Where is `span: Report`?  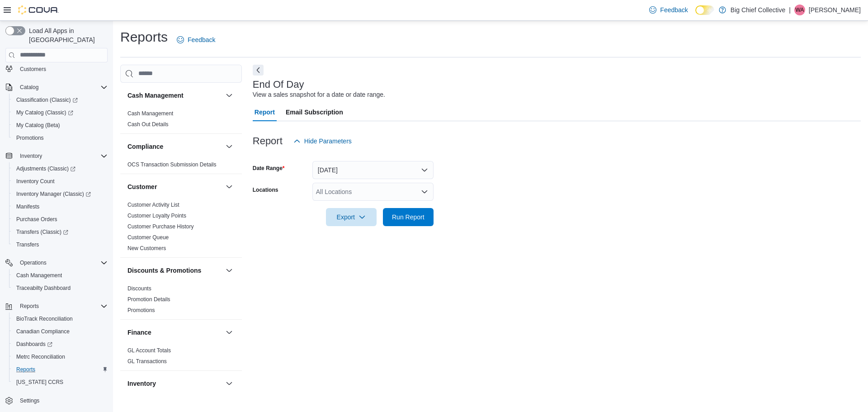 span: Report is located at coordinates (264, 112).